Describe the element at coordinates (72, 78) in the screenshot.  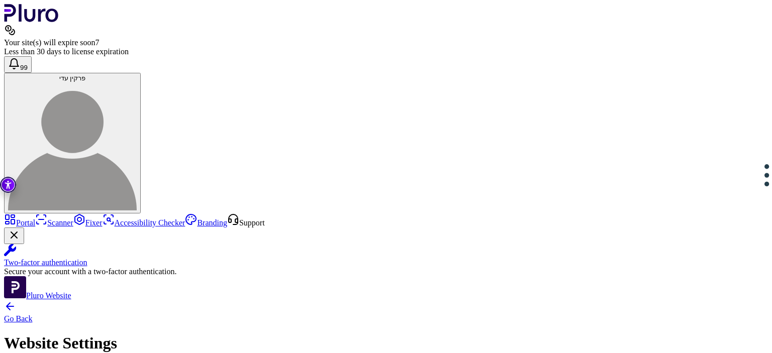
I see `span: פרקין עדי` at that location.